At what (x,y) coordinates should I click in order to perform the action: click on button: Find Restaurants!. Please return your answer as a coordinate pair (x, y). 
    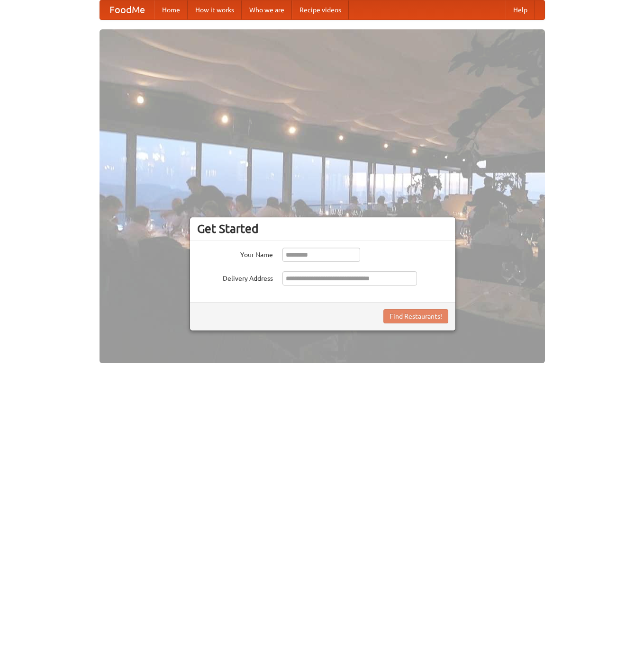
    Looking at the image, I should click on (415, 316).